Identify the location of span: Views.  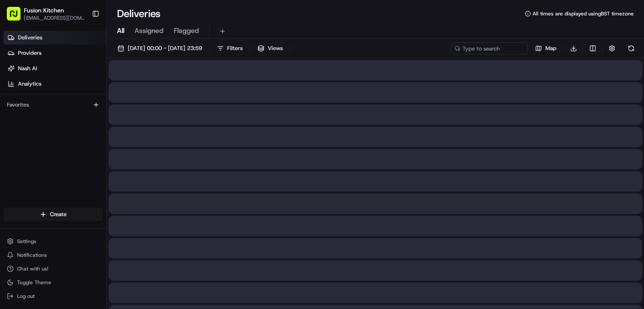
(275, 48).